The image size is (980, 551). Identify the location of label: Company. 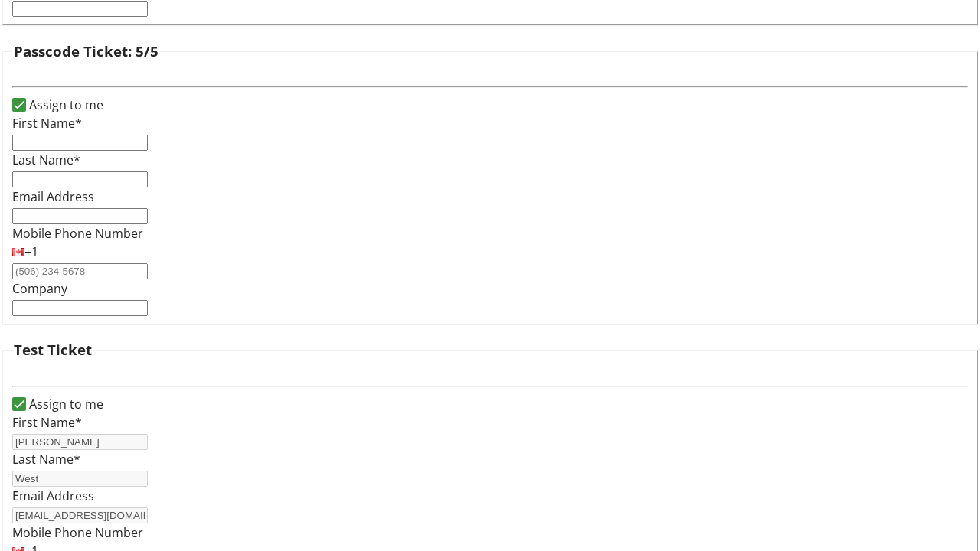
(40, 289).